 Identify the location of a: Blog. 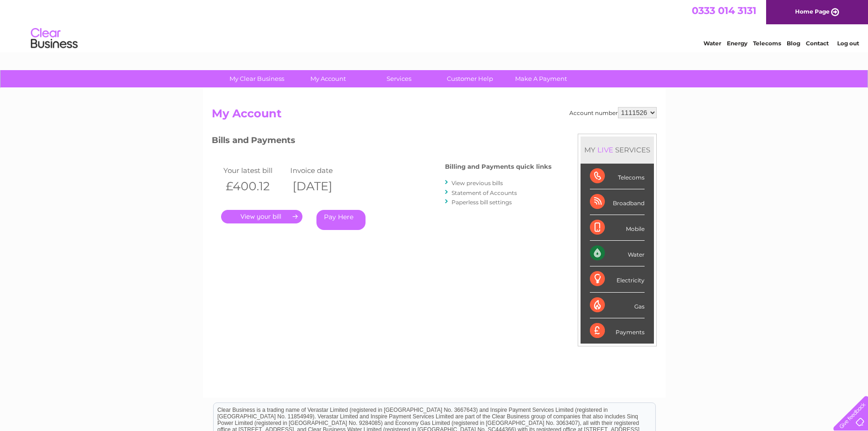
(793, 43).